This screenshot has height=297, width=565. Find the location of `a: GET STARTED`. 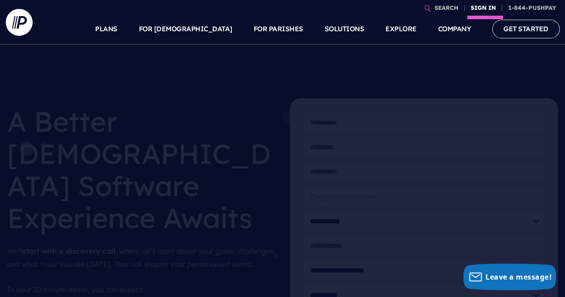

a: GET STARTED is located at coordinates (526, 29).